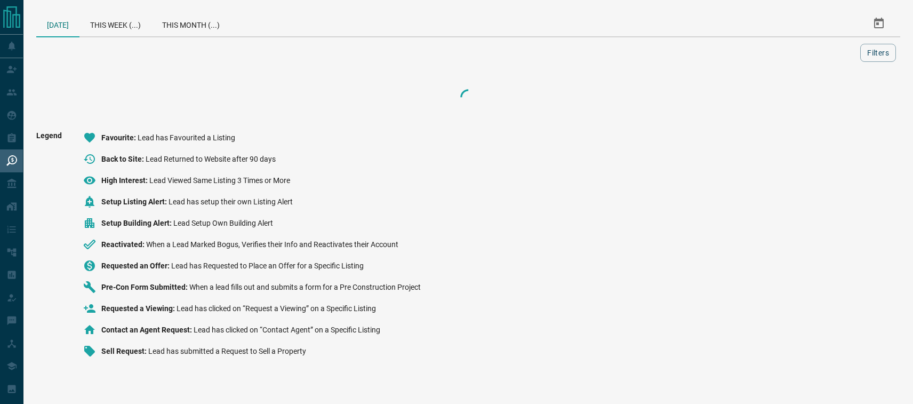 Image resolution: width=913 pixels, height=404 pixels. I want to click on span: Legend, so click(49, 249).